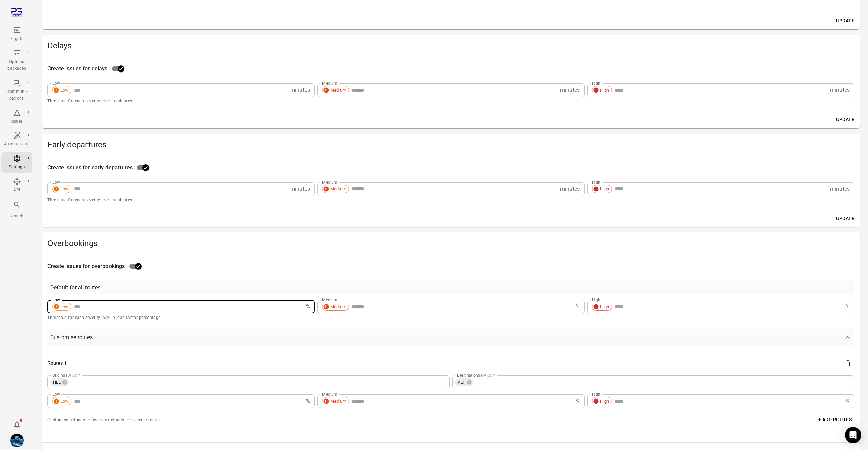 The height and width of the screenshot is (450, 868). Describe the element at coordinates (461, 382) in the screenshot. I see `span: KEF` at that location.